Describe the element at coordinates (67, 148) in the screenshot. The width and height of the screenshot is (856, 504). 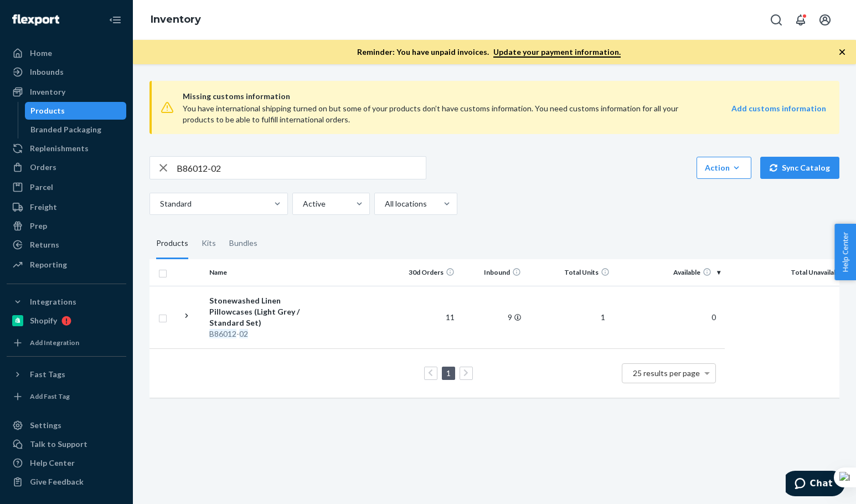
I see `a: Replenishments` at that location.